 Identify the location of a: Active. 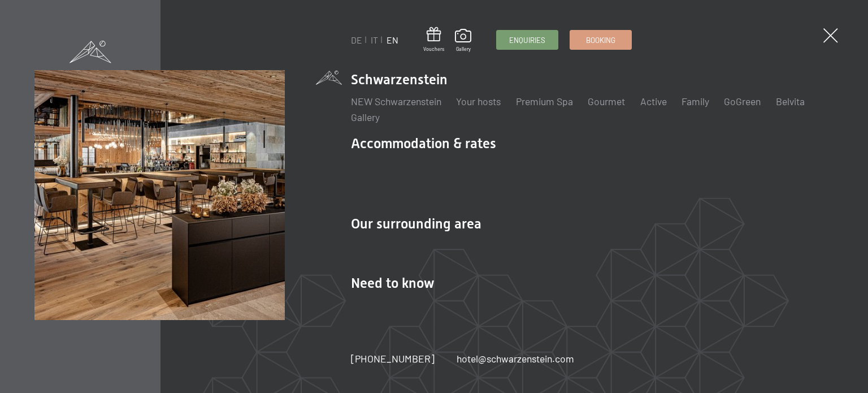
(653, 101).